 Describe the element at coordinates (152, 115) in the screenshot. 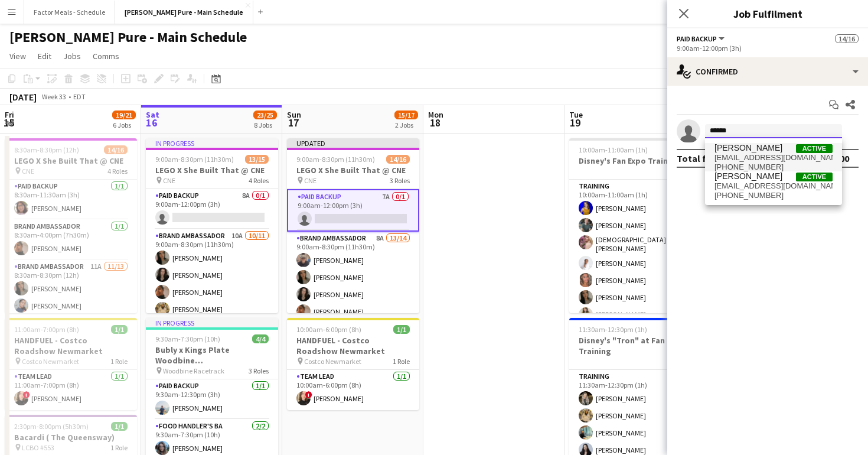

I see `span: Sat` at that location.